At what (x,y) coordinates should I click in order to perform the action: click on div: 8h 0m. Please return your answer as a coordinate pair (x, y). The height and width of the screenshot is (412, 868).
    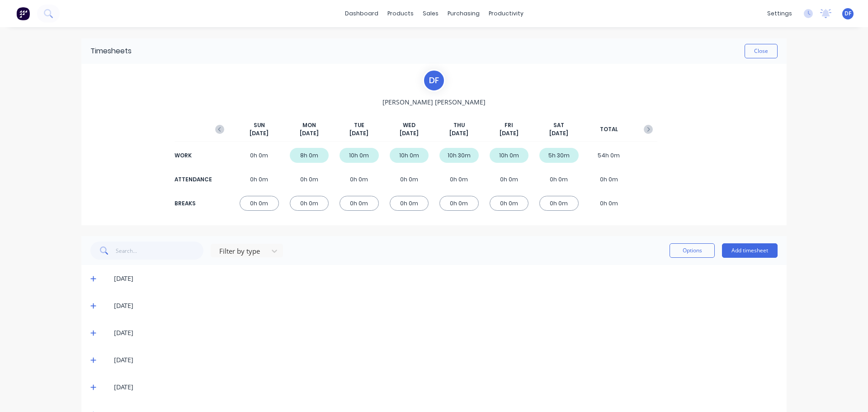
    Looking at the image, I should click on (309, 155).